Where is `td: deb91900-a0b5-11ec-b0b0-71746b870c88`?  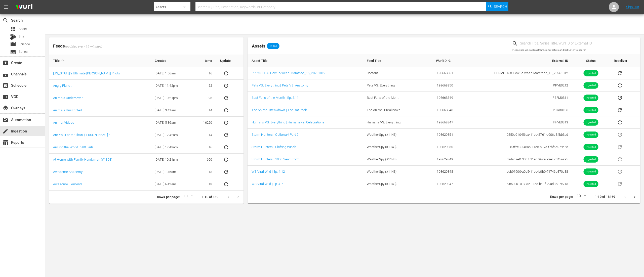
td: deb91900-a0b5-11ec-b0b0-71746b870c88 is located at coordinates (515, 171).